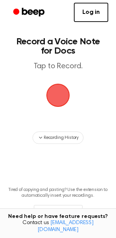 The height and width of the screenshot is (238, 116). Describe the element at coordinates (58, 227) in the screenshot. I see `span: Contact us` at that location.